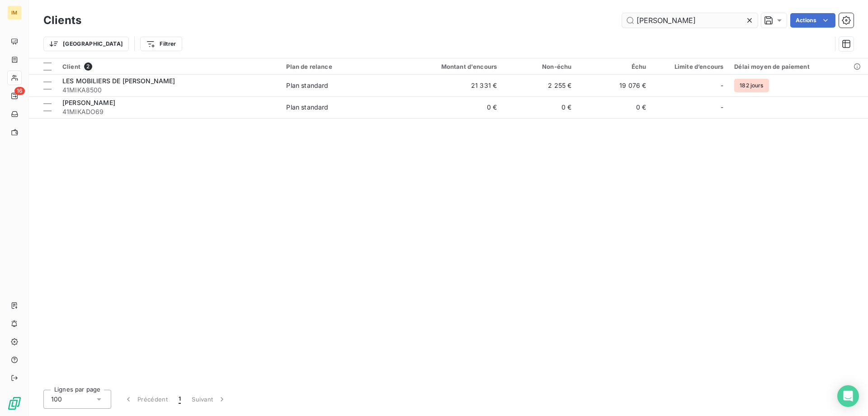 This screenshot has height=416, width=868. What do you see at coordinates (690, 20) in the screenshot?
I see `input: Rechercher` at bounding box center [690, 20].